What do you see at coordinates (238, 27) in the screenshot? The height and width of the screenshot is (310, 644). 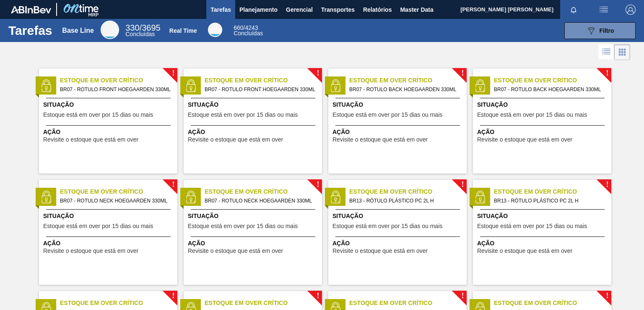 I see `span: 660` at bounding box center [238, 27].